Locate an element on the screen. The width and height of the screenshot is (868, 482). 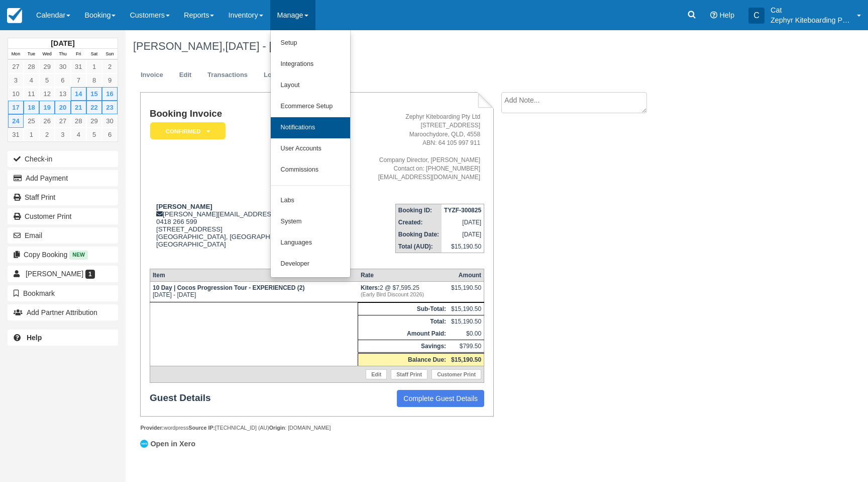
strong: Origin is located at coordinates (277, 427).